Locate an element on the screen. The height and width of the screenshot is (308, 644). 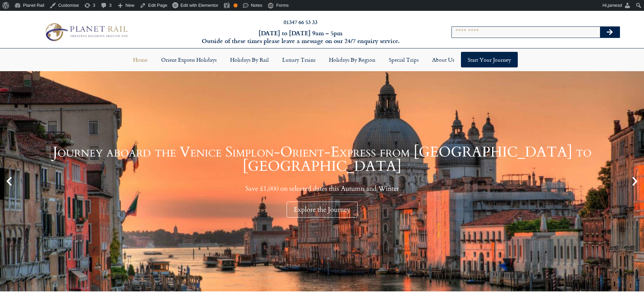
p: Save £1,000 on selected dates this Autumn and Winter is located at coordinates (322, 188).